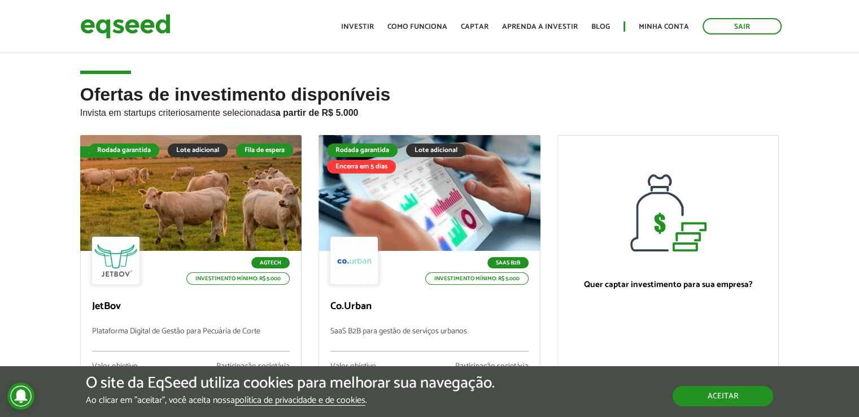  What do you see at coordinates (723, 396) in the screenshot?
I see `button: Aceitar` at bounding box center [723, 396].